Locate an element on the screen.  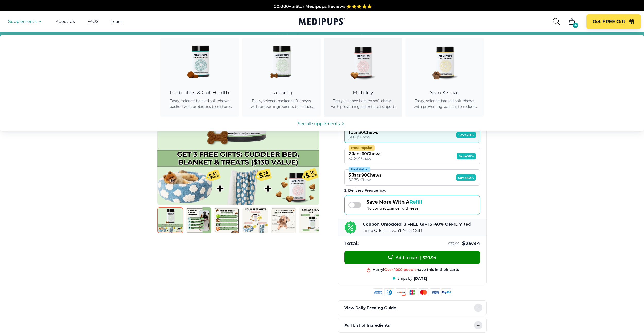
span: Save More With A is located at coordinates (394, 202).